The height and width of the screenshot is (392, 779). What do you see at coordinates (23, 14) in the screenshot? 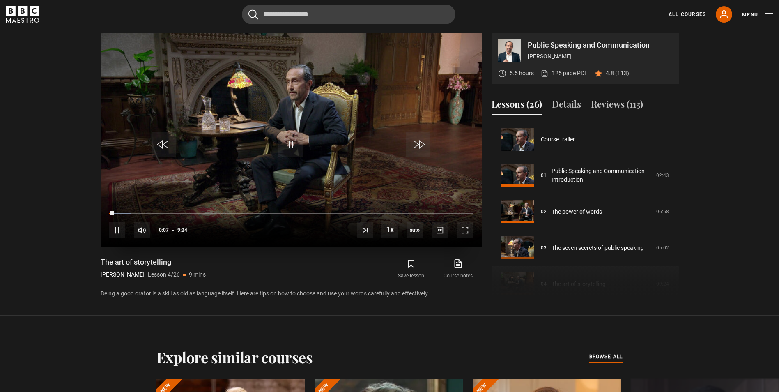
I see `svg: BBC Maestro` at bounding box center [23, 14].